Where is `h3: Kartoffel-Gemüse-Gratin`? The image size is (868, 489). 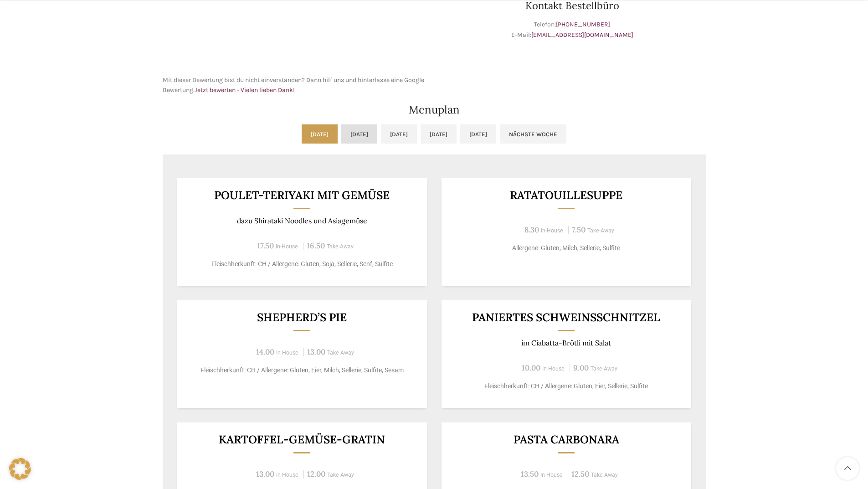
h3: Kartoffel-Gemüse-Gratin is located at coordinates (301, 439).